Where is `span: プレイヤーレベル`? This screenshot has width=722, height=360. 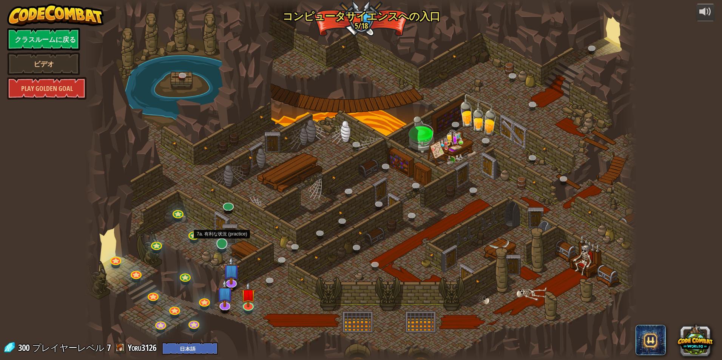 span: プレイヤーレベル is located at coordinates (68, 348).